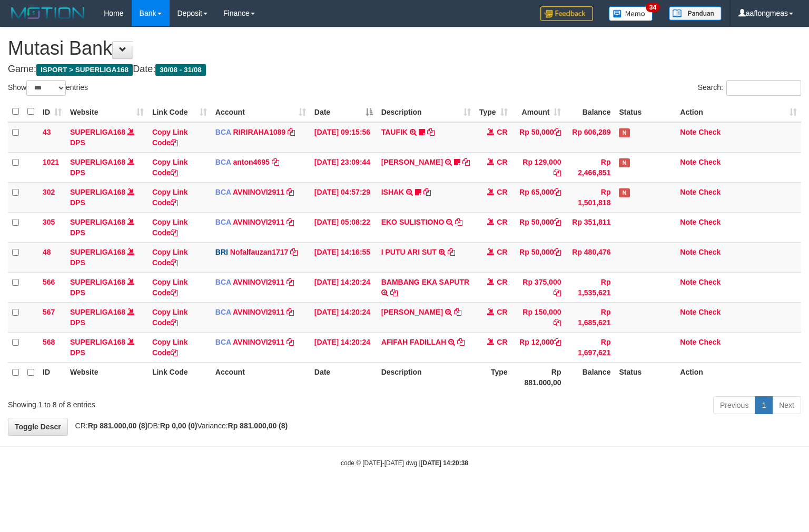  Describe the element at coordinates (695, 13) in the screenshot. I see `img: panduan.png` at that location.